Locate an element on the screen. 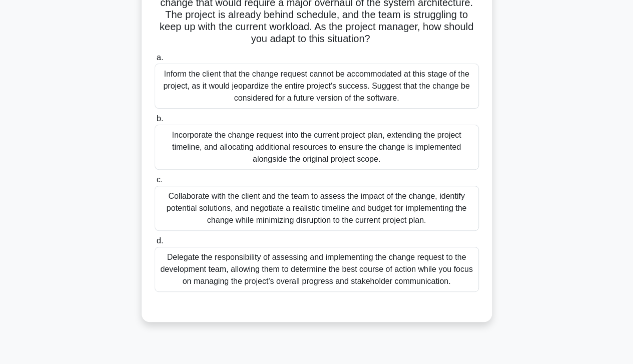  span: b. is located at coordinates (160, 118).